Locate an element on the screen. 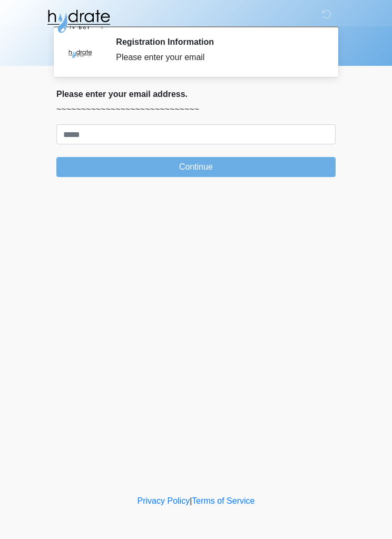 This screenshot has height=539, width=392. div: Please enter your email is located at coordinates (217, 57).